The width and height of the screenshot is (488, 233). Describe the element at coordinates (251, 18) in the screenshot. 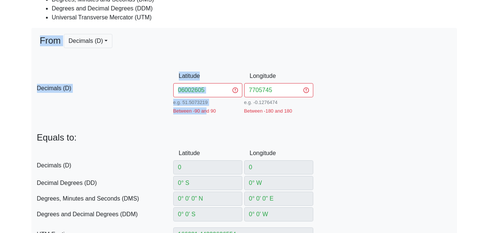

I see `li: Universal Transverse Mercator (UTM)` at that location.